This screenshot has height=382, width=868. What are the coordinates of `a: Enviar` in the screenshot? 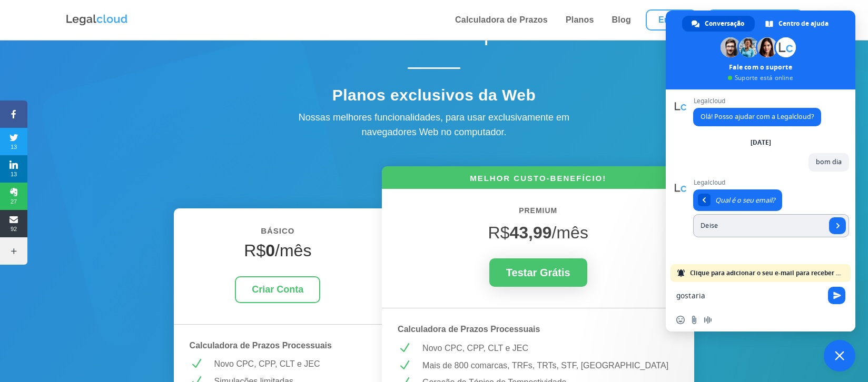 It's located at (837, 226).